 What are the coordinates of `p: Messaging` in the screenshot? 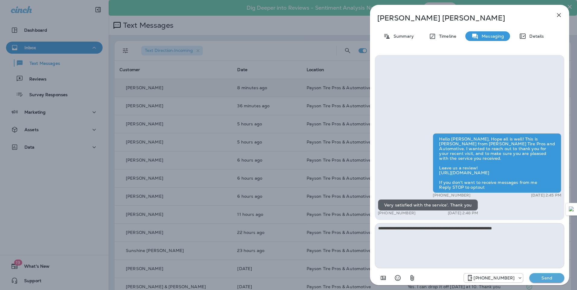 It's located at (491, 36).